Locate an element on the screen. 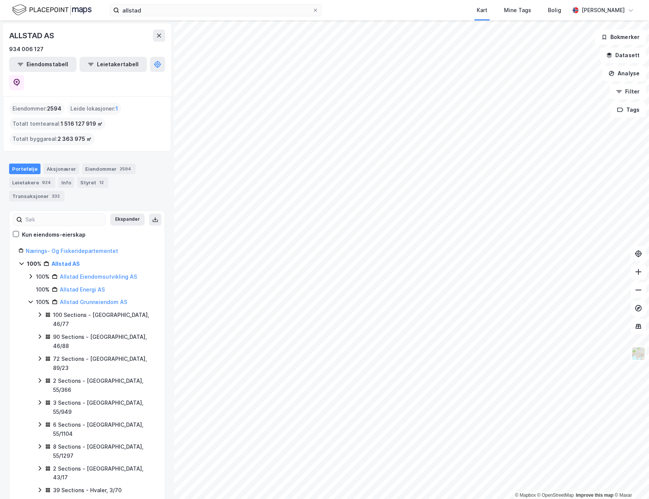  img: Z is located at coordinates (639, 354).